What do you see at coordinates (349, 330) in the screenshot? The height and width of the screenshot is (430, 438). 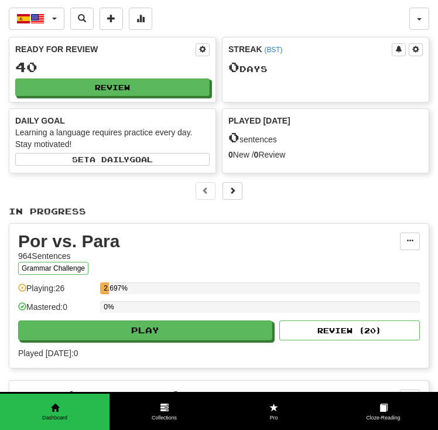 I see `button: Review (20)` at bounding box center [349, 330].